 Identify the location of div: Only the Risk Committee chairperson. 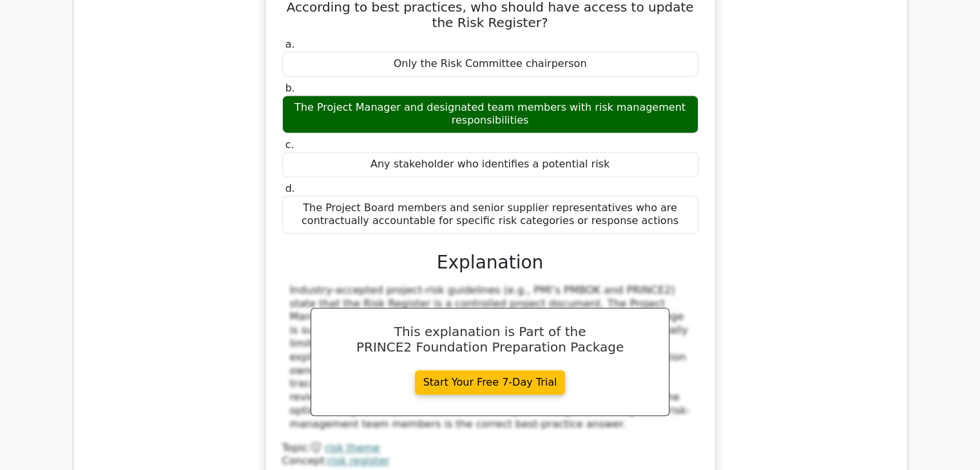
(490, 64).